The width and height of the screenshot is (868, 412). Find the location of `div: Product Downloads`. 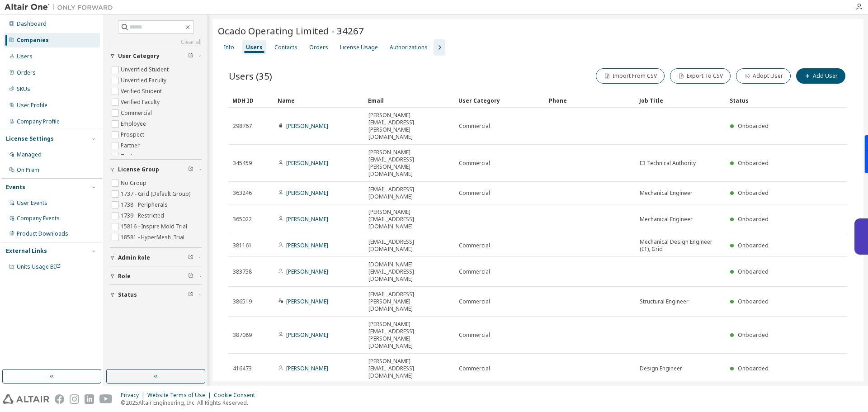

div: Product Downloads is located at coordinates (43, 234).